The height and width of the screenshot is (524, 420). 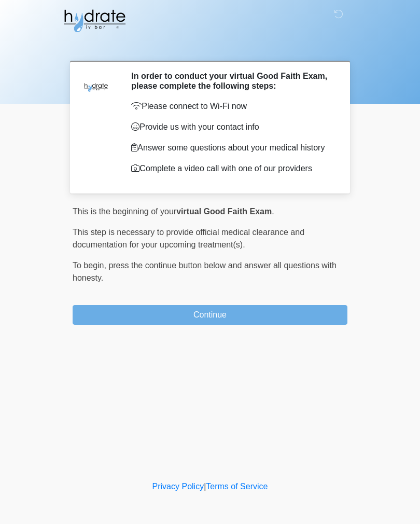 What do you see at coordinates (237, 486) in the screenshot?
I see `a: Terms of Service` at bounding box center [237, 486].